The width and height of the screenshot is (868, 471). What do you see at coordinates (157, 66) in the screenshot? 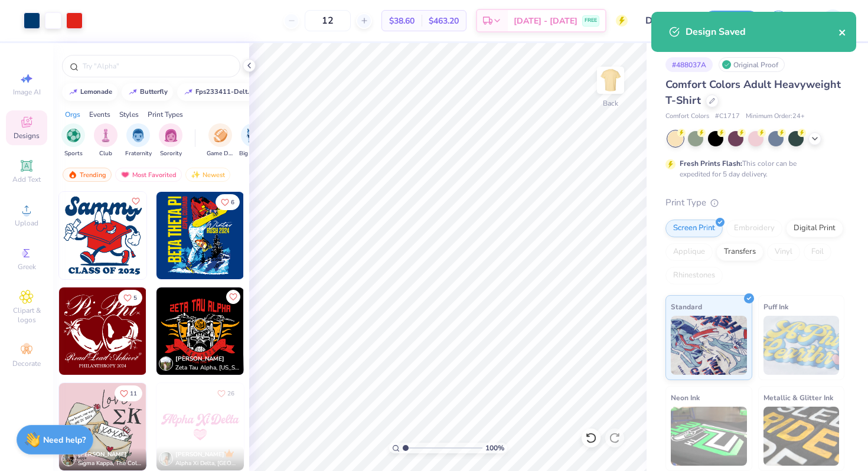
I see `input: Try "Alpha"` at bounding box center [157, 66].